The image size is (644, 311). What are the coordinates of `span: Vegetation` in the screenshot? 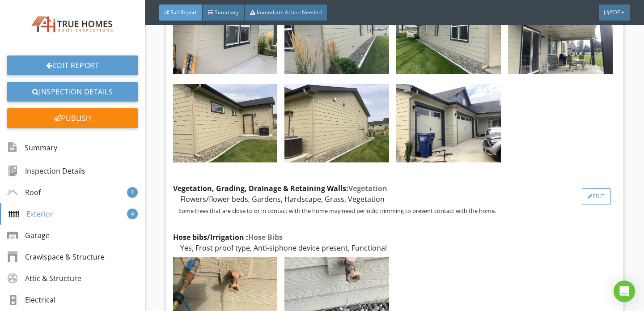 It's located at (368, 189).